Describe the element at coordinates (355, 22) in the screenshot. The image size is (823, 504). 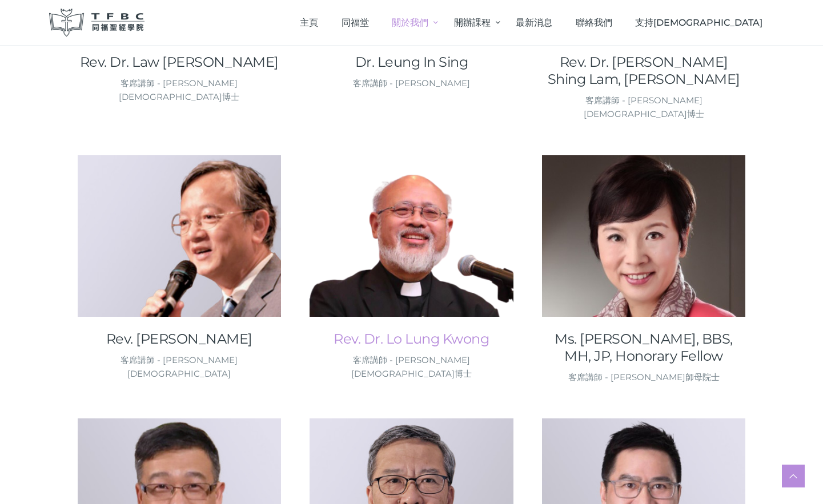
I see `a: 同福堂` at that location.